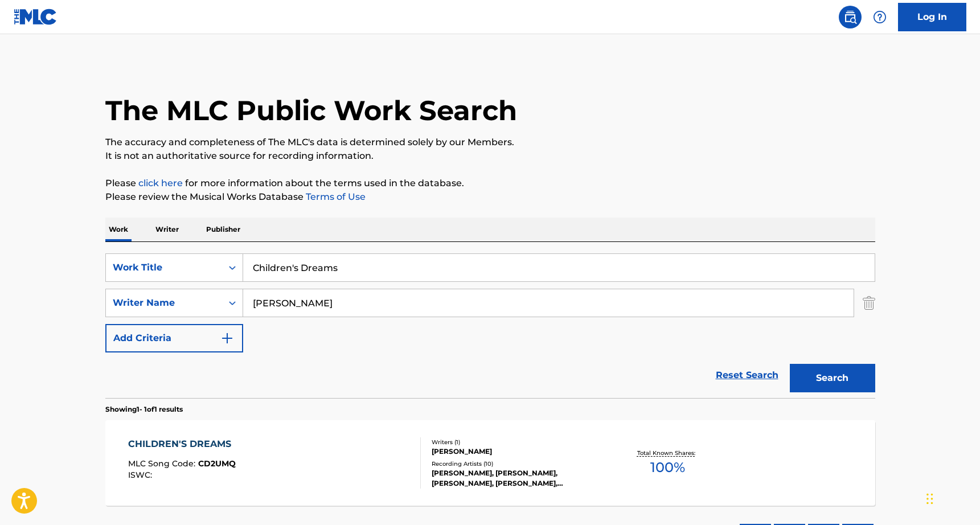 The image size is (980, 525). I want to click on div: Help, so click(880, 17).